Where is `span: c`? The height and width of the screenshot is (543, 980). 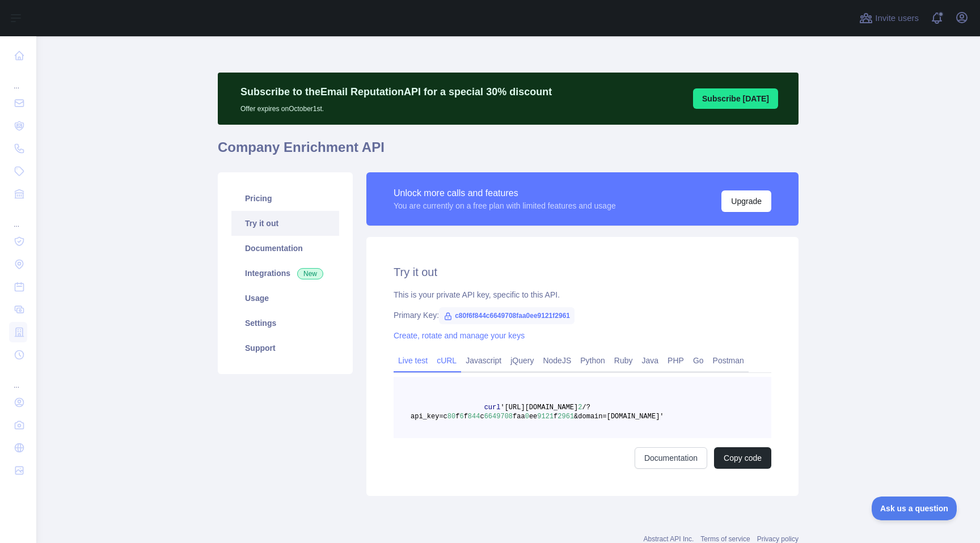
span: c is located at coordinates (481, 417).